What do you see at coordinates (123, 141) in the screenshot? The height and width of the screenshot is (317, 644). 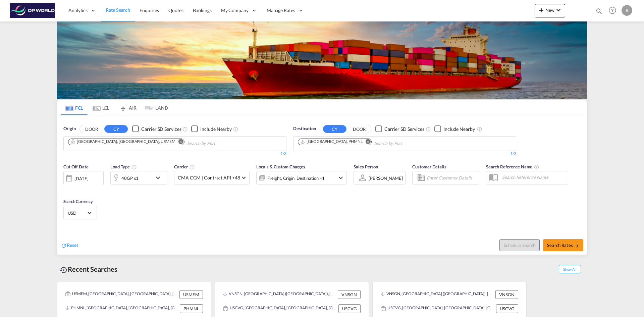 I see `div: Memphis, TN, USMEM` at bounding box center [123, 141].